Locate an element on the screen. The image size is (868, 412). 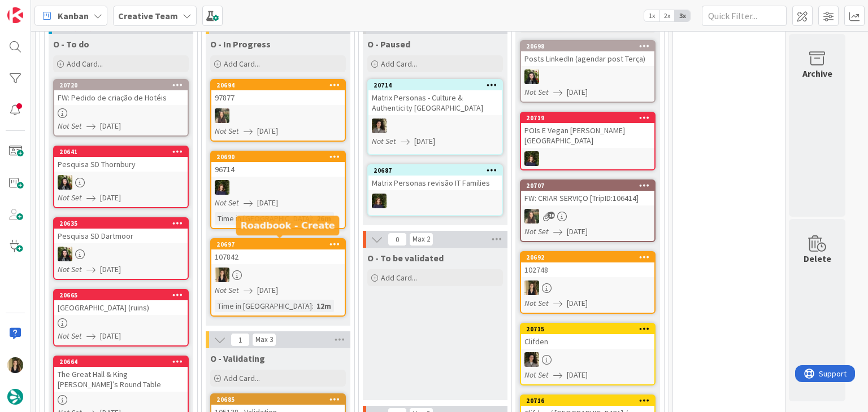
span: 16 is located at coordinates (551, 215).